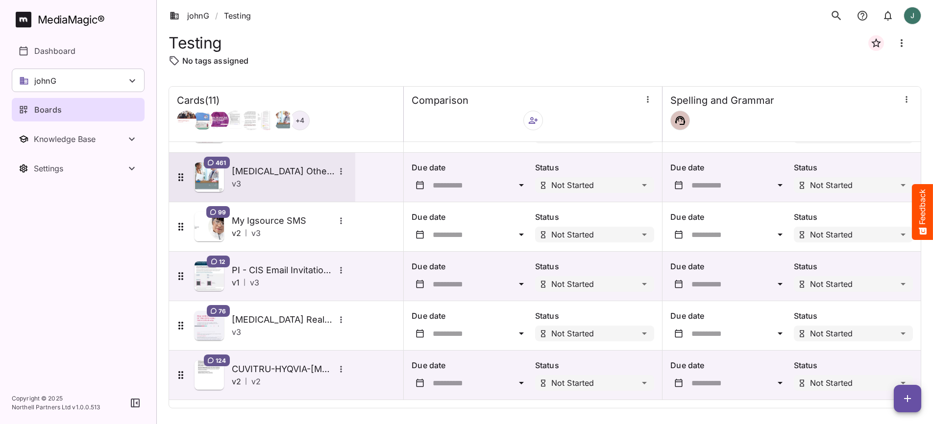  I want to click on div: + 4, so click(300, 121).